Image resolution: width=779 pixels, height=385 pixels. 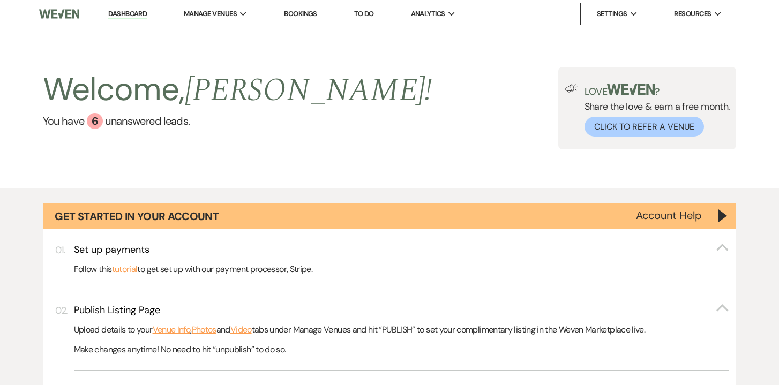 What do you see at coordinates (59, 14) in the screenshot?
I see `img: Weven Logo` at bounding box center [59, 14].